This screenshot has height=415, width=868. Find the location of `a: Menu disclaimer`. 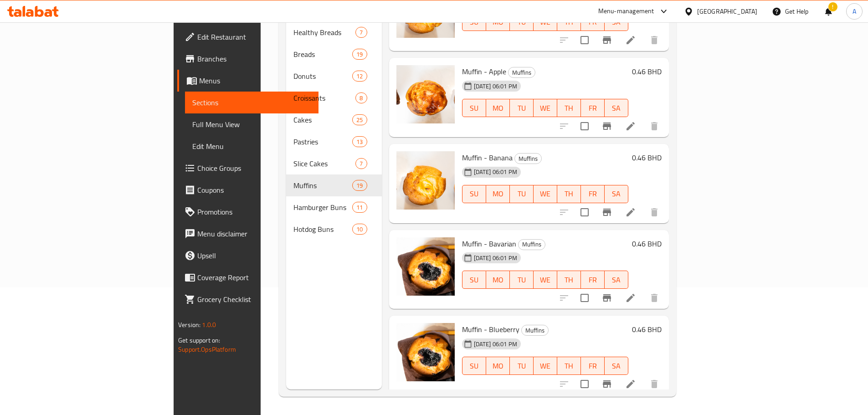

a: Menu disclaimer is located at coordinates (248, 233).